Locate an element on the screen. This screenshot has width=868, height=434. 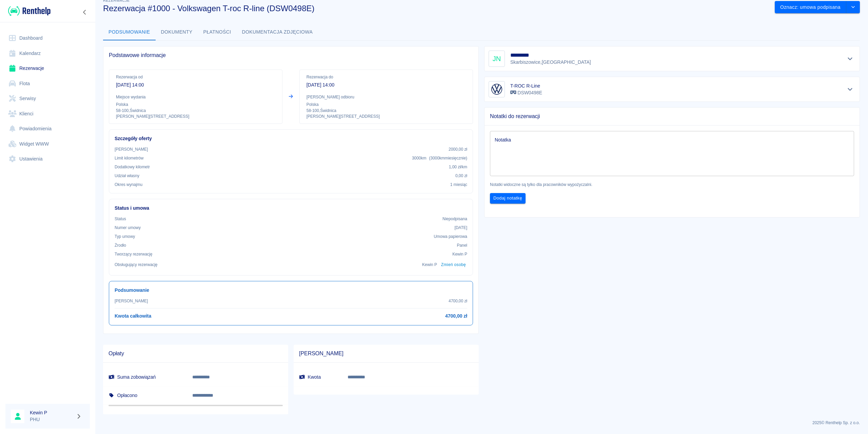
h6: Podsumowanie is located at coordinates (291, 290).